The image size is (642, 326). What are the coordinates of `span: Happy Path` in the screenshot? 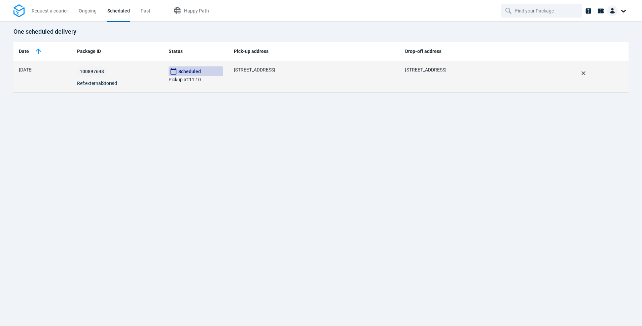 It's located at (197, 11).